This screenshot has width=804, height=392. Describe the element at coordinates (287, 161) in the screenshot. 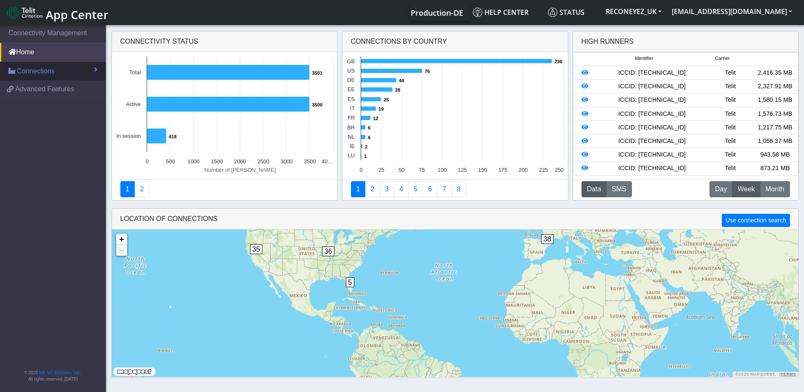

I see `text: 3000` at that location.